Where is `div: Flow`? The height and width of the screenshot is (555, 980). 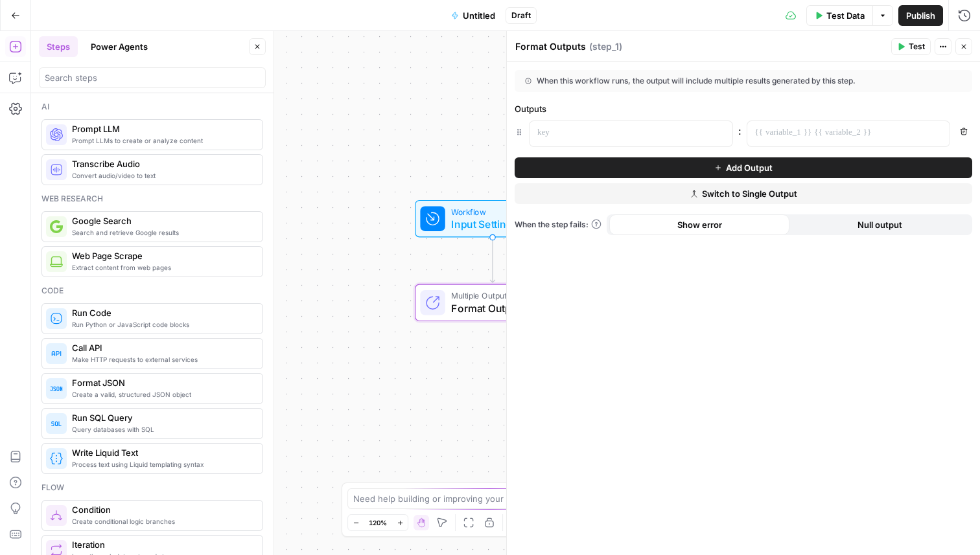 div: Flow is located at coordinates (152, 487).